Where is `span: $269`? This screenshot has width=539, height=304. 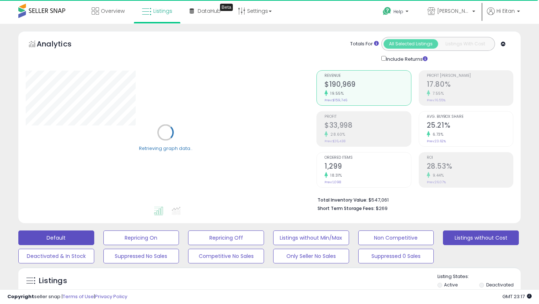
span: $269 is located at coordinates (381, 208).